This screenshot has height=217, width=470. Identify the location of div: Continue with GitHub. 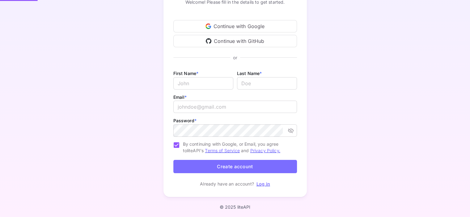
(235, 41).